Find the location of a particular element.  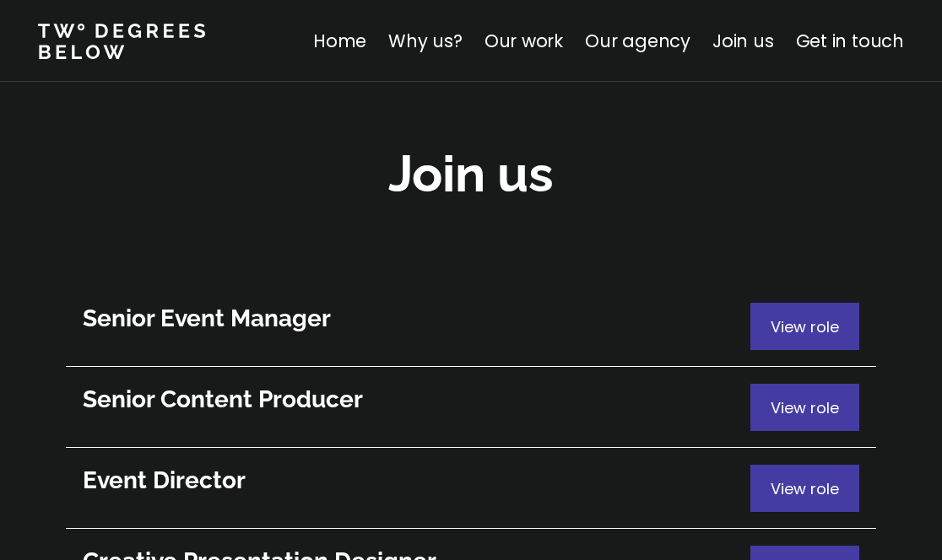

a: Senior Event ManagerView role is located at coordinates (471, 327).